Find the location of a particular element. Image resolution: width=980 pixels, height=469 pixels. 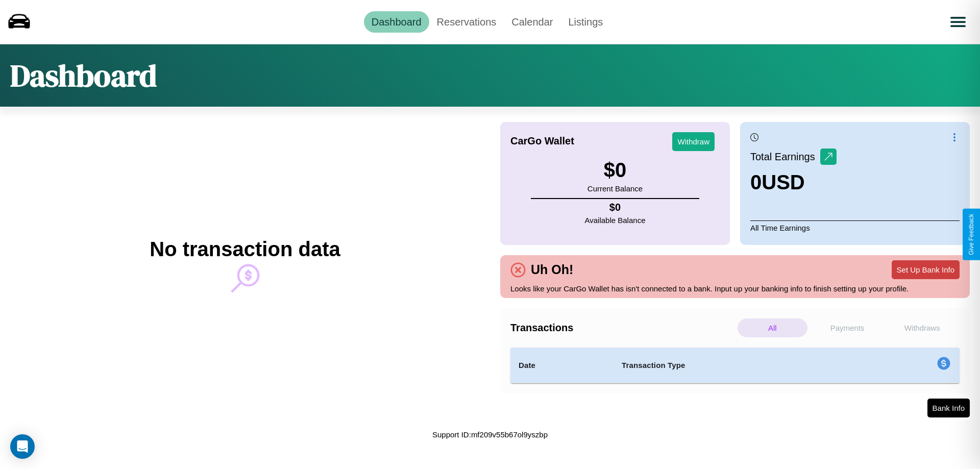

button: Bank Info is located at coordinates (948, 407).